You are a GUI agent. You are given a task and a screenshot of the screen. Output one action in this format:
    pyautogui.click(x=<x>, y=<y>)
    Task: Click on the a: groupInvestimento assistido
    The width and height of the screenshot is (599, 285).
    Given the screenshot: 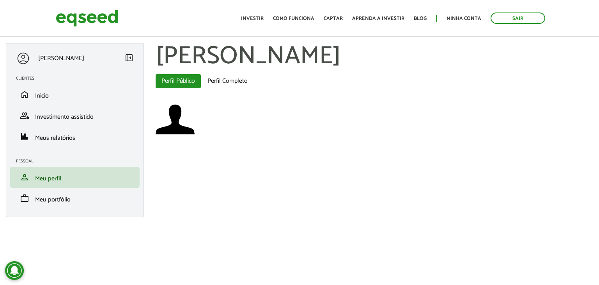 What is the action you would take?
    pyautogui.click(x=75, y=116)
    